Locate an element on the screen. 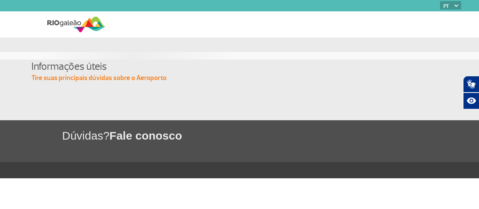 This screenshot has height=209, width=479. span: Fale conosco is located at coordinates (146, 135).